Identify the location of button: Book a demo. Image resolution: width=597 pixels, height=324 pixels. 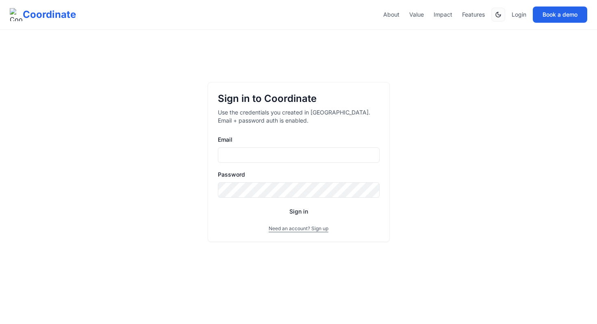
(560, 15).